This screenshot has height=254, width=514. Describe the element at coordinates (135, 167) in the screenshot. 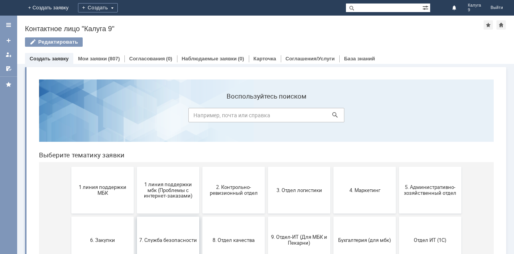

I see `button: 7. Служба безопасности` at that location.